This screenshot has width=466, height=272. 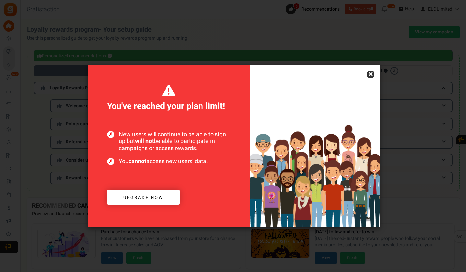 I want to click on b: cannot, so click(x=137, y=161).